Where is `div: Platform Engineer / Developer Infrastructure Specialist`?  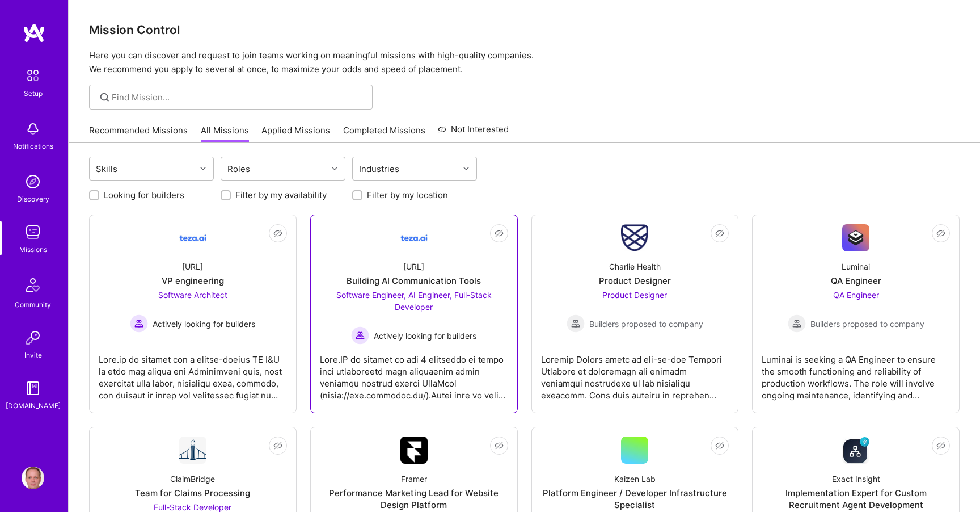
div: Platform Engineer / Developer Infrastructure Specialist is located at coordinates (636, 498).